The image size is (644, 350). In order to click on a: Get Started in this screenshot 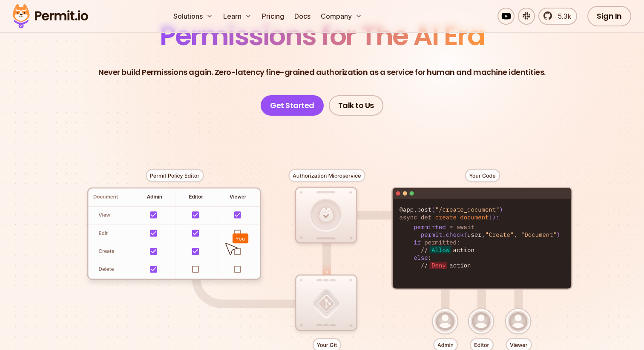, I will do `click(292, 105)`.